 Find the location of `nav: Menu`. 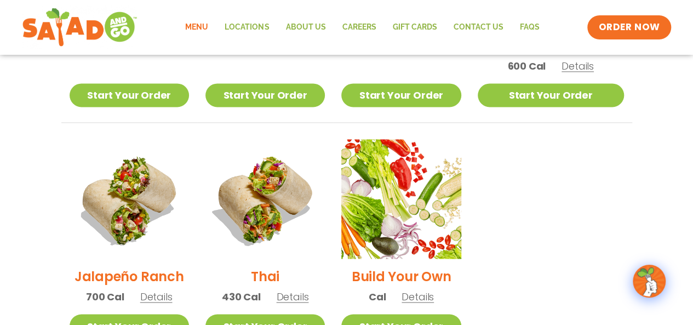

nav: Menu is located at coordinates (362, 27).